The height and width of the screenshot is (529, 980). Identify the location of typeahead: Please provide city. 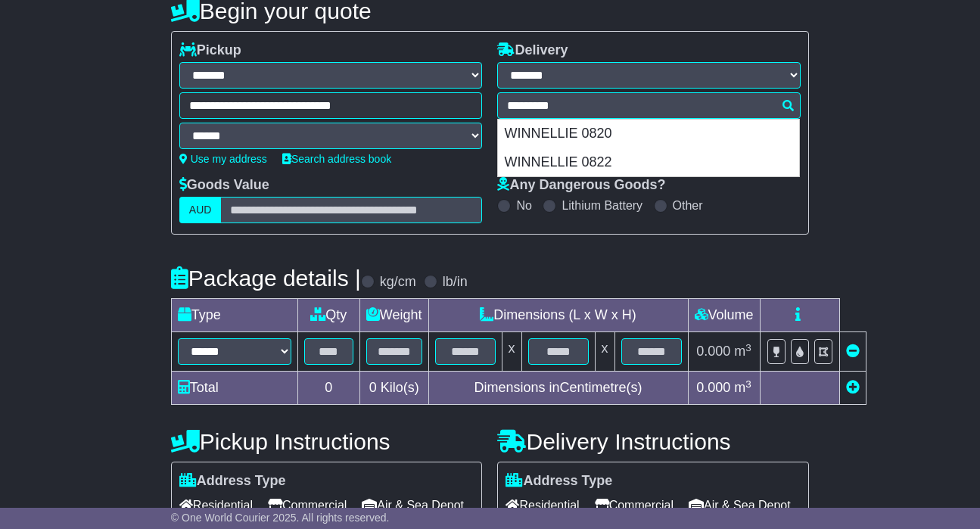
(649, 105).